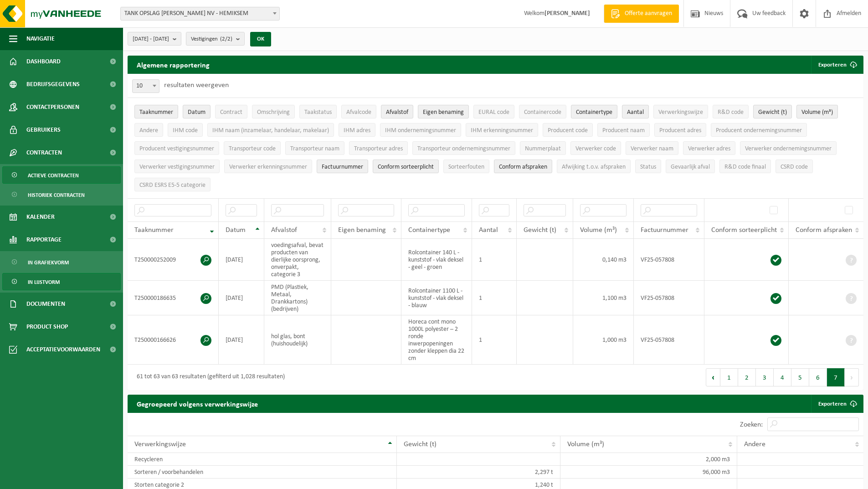 This screenshot has height=489, width=868. I want to click on span: Andere, so click(148, 131).